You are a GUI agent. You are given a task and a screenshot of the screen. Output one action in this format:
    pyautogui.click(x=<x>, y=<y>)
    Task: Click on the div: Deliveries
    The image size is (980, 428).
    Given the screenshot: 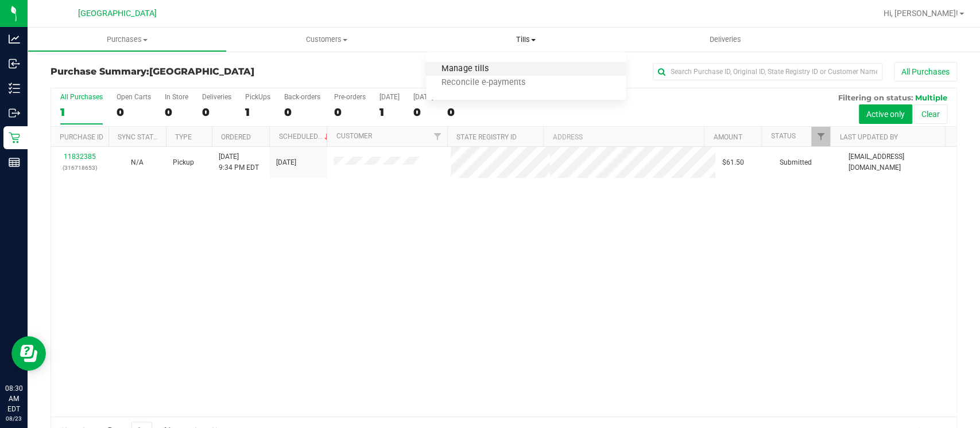 What is the action you would take?
    pyautogui.click(x=217, y=97)
    